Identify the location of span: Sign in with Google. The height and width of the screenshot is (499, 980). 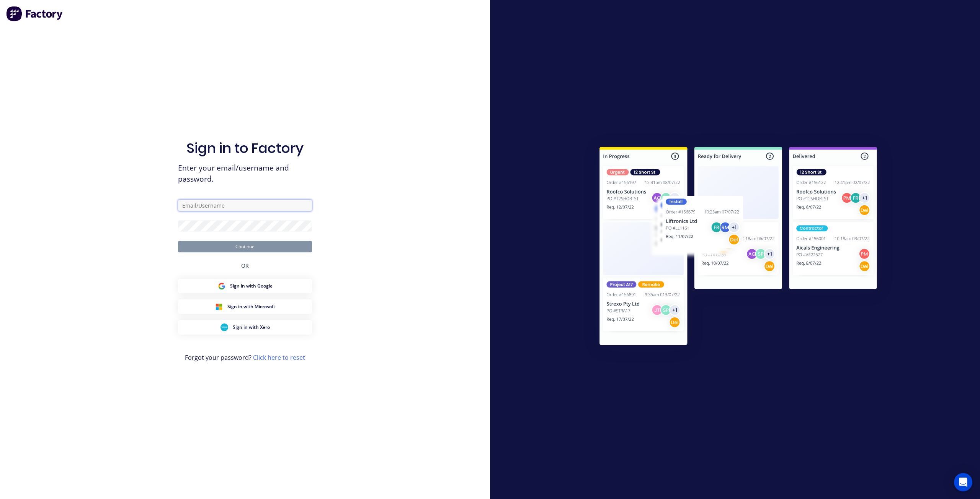
(251, 286).